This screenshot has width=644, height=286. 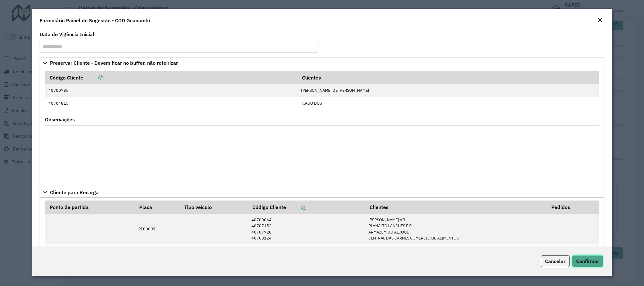 I want to click on th: Pedidos, so click(x=573, y=207).